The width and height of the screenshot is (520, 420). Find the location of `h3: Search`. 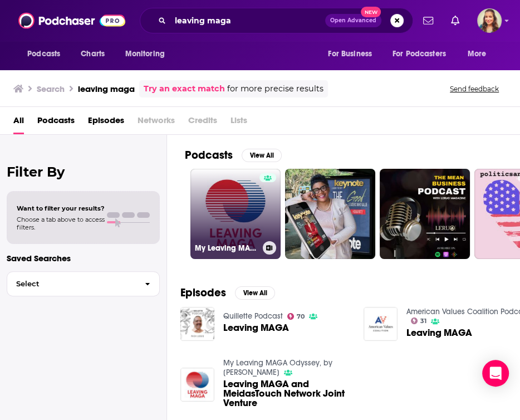

h3: Search is located at coordinates (50, 89).